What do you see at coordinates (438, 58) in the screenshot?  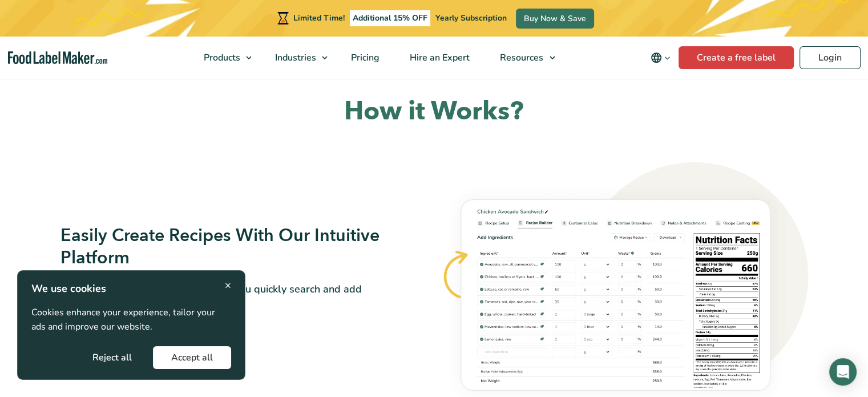 I see `span: Hire an Expert` at bounding box center [438, 58].